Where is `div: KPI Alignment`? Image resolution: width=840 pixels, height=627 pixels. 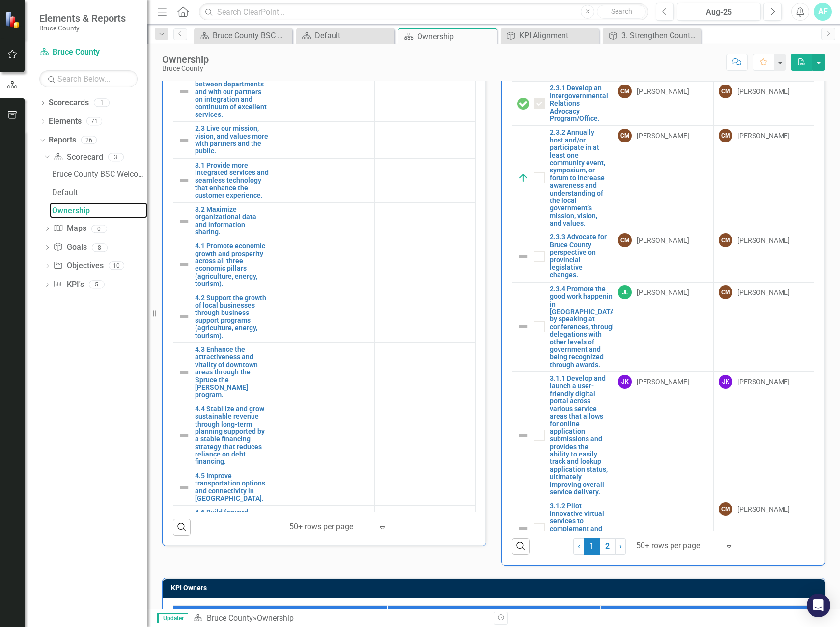 div: KPI Alignment is located at coordinates (558, 35).